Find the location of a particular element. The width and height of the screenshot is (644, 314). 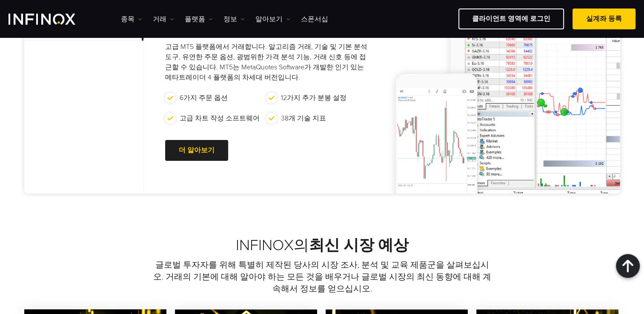

a: 종목 is located at coordinates (132, 19).